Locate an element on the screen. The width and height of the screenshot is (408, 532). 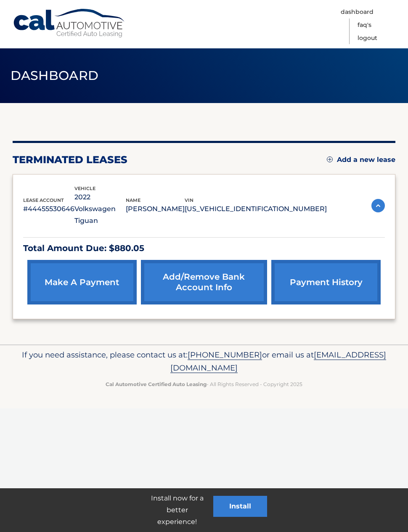
p: #44455530646 is located at coordinates (48, 209).